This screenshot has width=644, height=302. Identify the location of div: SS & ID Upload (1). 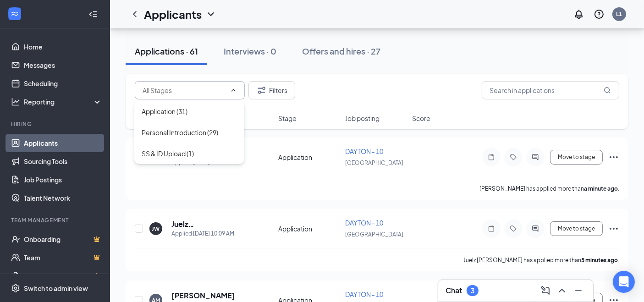
(167, 153).